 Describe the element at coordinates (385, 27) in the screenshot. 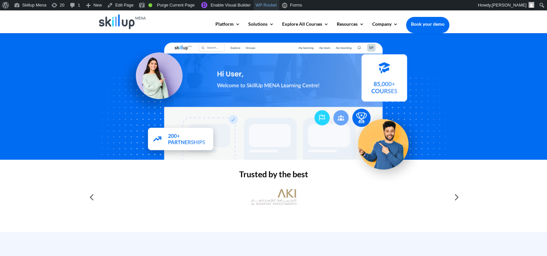

I see `a: Company` at that location.